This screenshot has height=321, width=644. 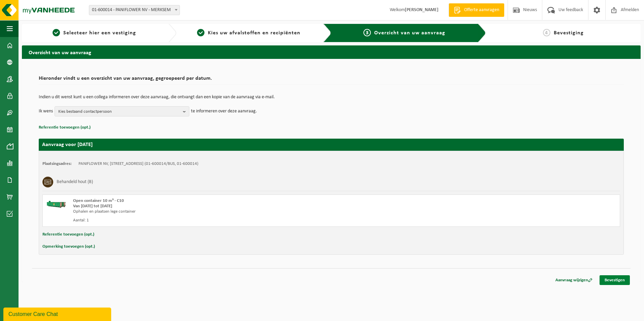 What do you see at coordinates (367, 33) in the screenshot?
I see `span: 3` at bounding box center [367, 33].